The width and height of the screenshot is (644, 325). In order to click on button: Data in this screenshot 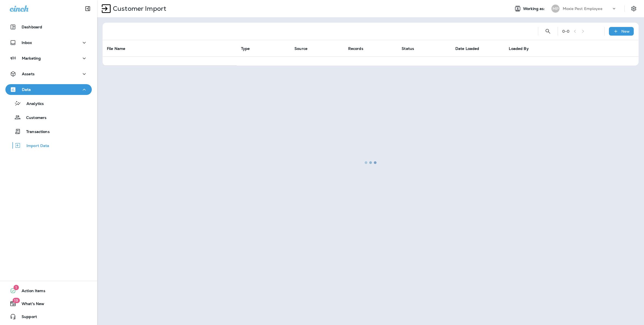, I will do `click(49, 90)`.